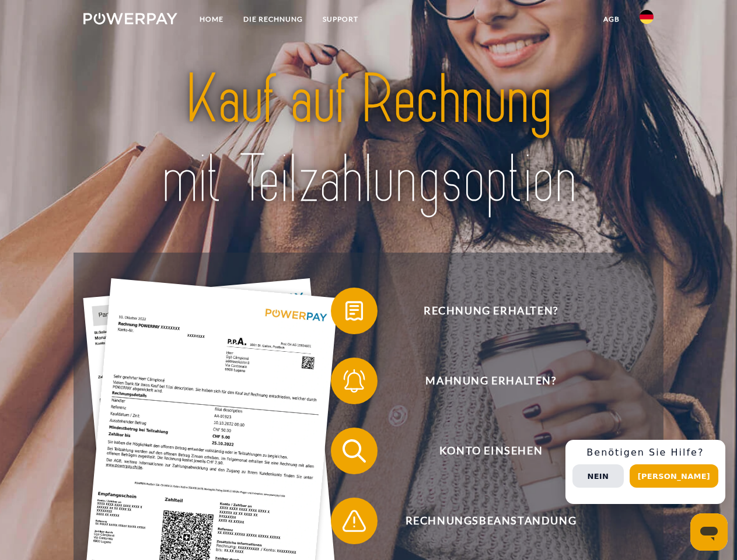  I want to click on a: Rechnung erhalten?, so click(482, 311).